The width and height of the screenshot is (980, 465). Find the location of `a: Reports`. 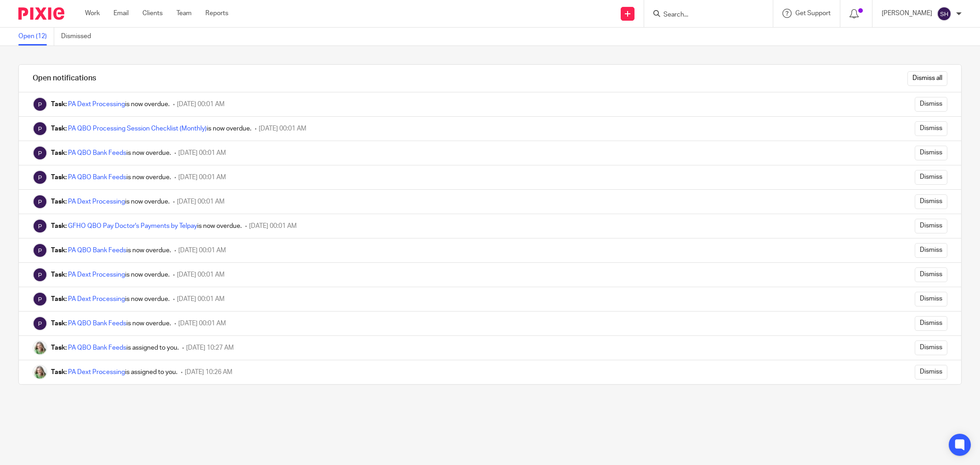

a: Reports is located at coordinates (217, 13).